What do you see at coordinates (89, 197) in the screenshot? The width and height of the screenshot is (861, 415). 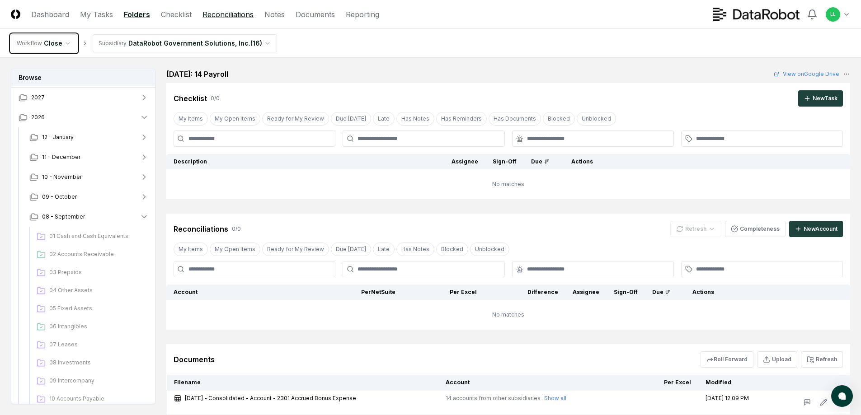 I see `button: 09 - October` at bounding box center [89, 197].